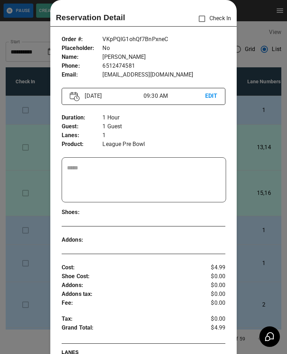 Image resolution: width=287 pixels, height=354 pixels. Describe the element at coordinates (82, 144) in the screenshot. I see `p: Product :` at that location.